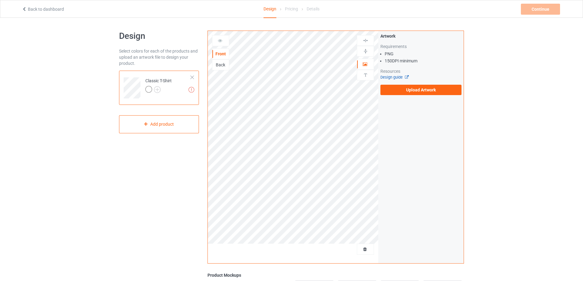 The height and width of the screenshot is (281, 583). I want to click on div: Back, so click(221, 65).